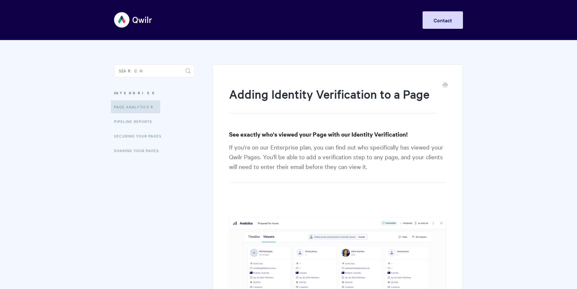 The width and height of the screenshot is (577, 289). I want to click on a: Sharing Your Pages, so click(139, 150).